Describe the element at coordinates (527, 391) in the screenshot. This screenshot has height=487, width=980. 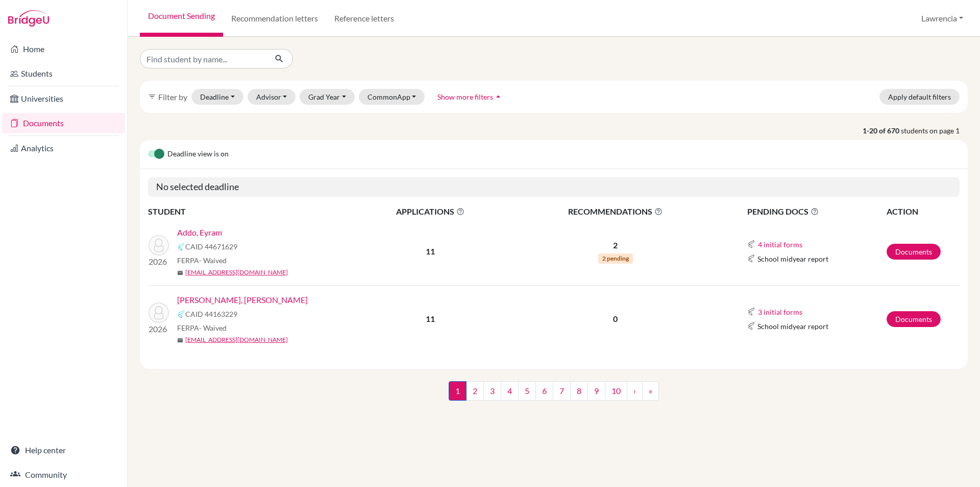
I see `a: 5` at that location.